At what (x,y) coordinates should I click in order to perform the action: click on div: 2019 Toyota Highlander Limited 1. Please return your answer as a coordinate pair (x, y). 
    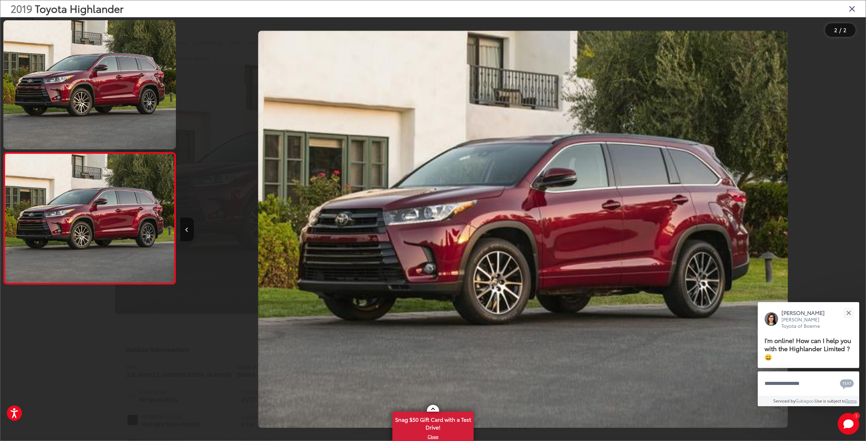
    Looking at the image, I should click on (523, 229).